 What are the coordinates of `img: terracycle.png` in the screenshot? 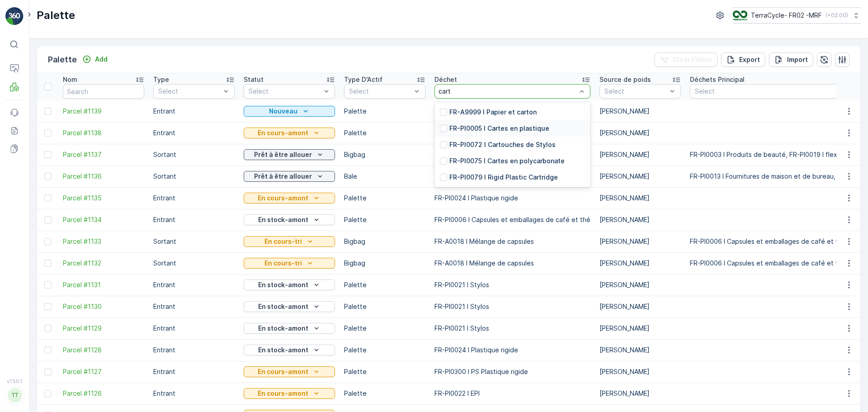 It's located at (741, 16).